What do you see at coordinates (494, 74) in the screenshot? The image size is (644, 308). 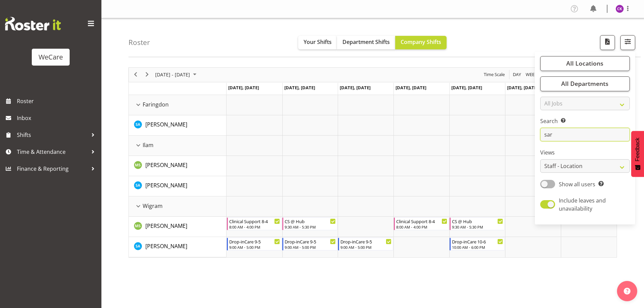 I see `button: Time Scale` at bounding box center [494, 74].